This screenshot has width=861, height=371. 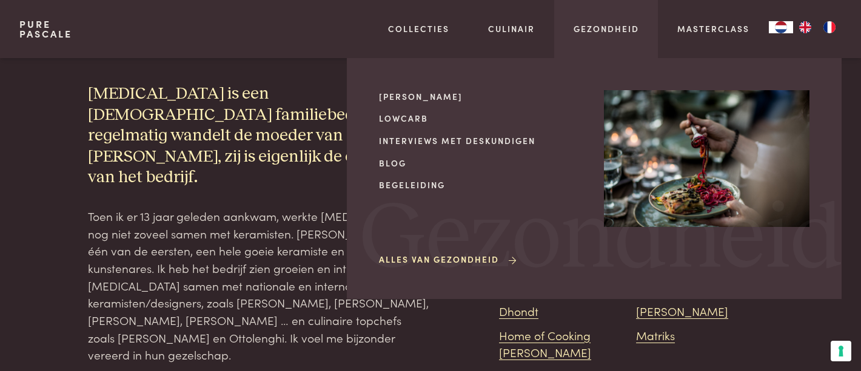 I want to click on a: PurePascale, so click(x=45, y=29).